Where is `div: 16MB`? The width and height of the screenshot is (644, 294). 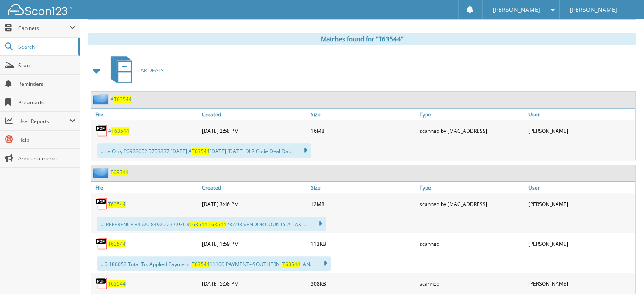
div: 16MB is located at coordinates (363, 131).